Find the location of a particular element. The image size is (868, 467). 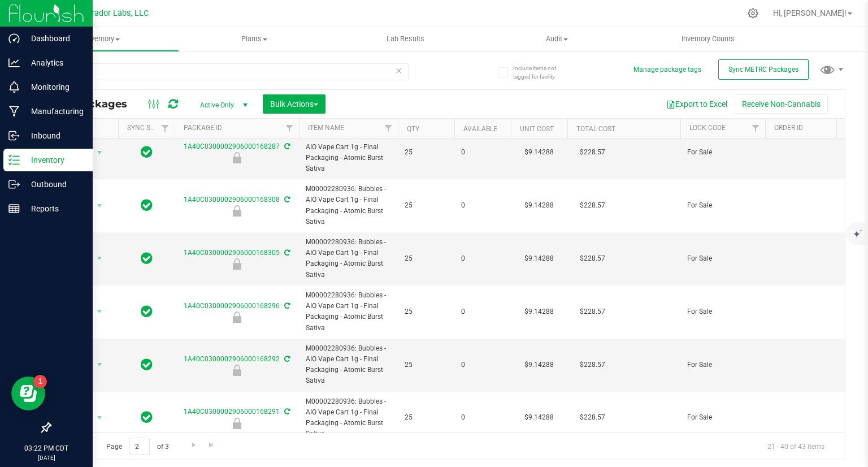

inline-svg: Inbound is located at coordinates (14, 136).